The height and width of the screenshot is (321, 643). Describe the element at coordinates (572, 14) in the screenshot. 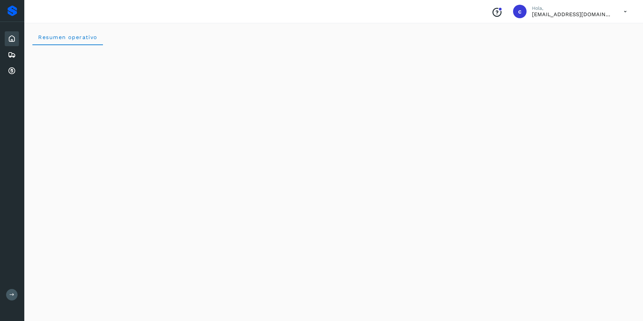

I see `p: carlosvazqueztgc@gmail.com` at that location.